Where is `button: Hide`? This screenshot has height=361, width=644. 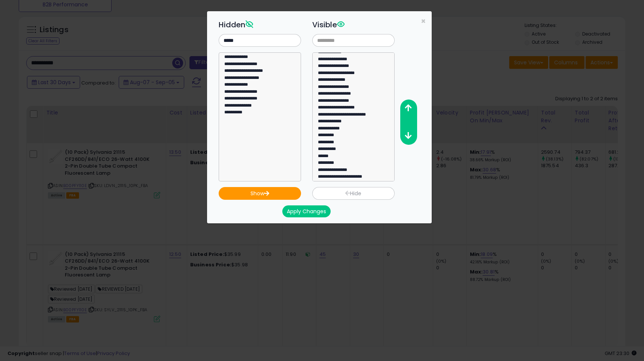 button: Hide is located at coordinates (354, 193).